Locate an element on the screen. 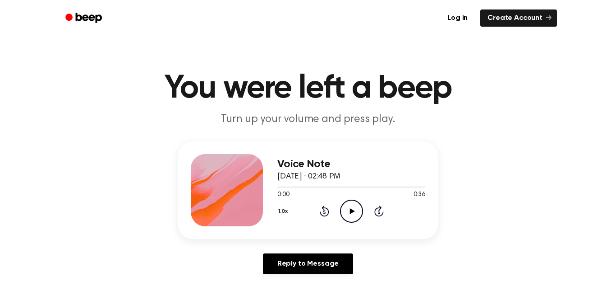 The height and width of the screenshot is (286, 616). span: 0:36 is located at coordinates (419, 194).